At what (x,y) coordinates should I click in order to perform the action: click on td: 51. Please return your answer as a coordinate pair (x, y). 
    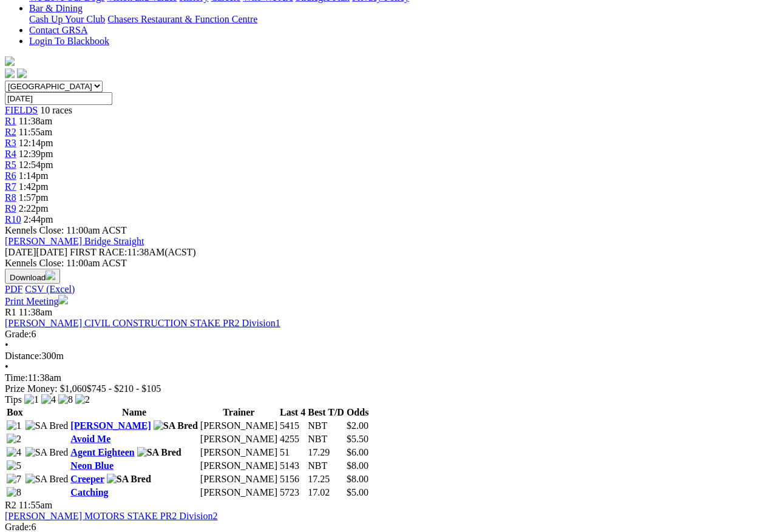
    Looking at the image, I should click on (293, 452).